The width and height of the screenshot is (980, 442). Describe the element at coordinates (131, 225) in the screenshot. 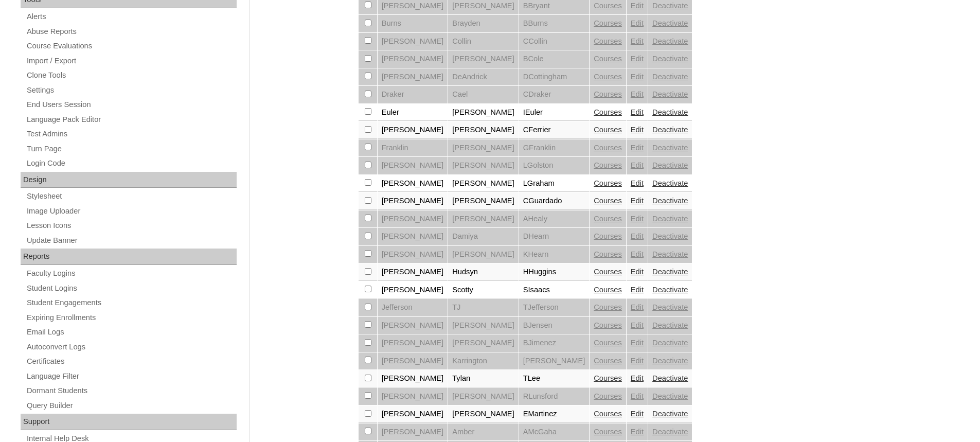

I see `a: Lesson Icons` at that location.